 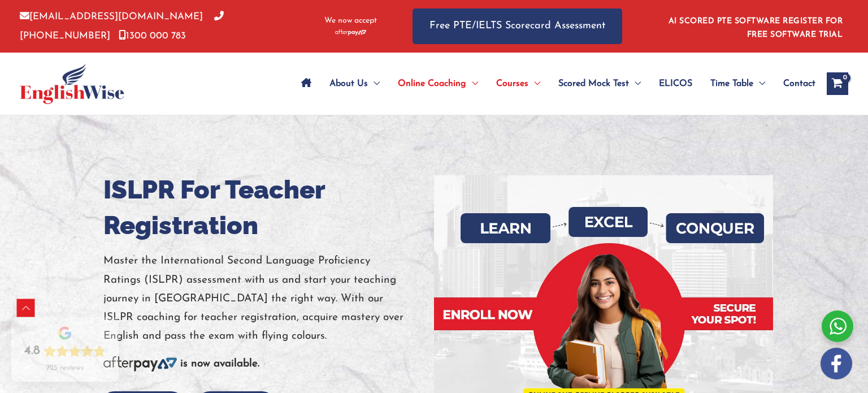 I want to click on a: AI SCORED PTE SOFTWARE REGISTER FOR FREE SOFTWARE TRIAL, so click(x=755, y=28).